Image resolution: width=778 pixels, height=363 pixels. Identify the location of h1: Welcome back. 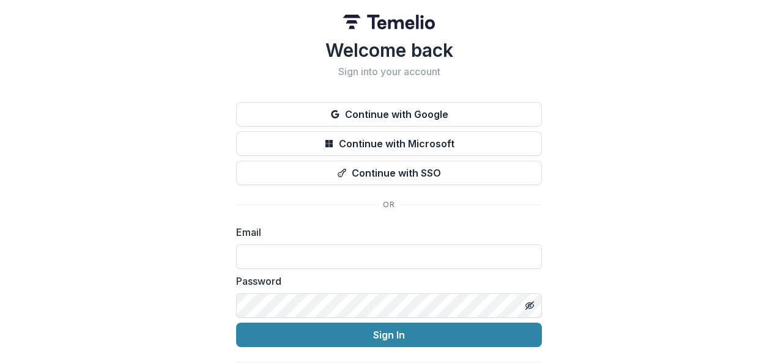
(389, 50).